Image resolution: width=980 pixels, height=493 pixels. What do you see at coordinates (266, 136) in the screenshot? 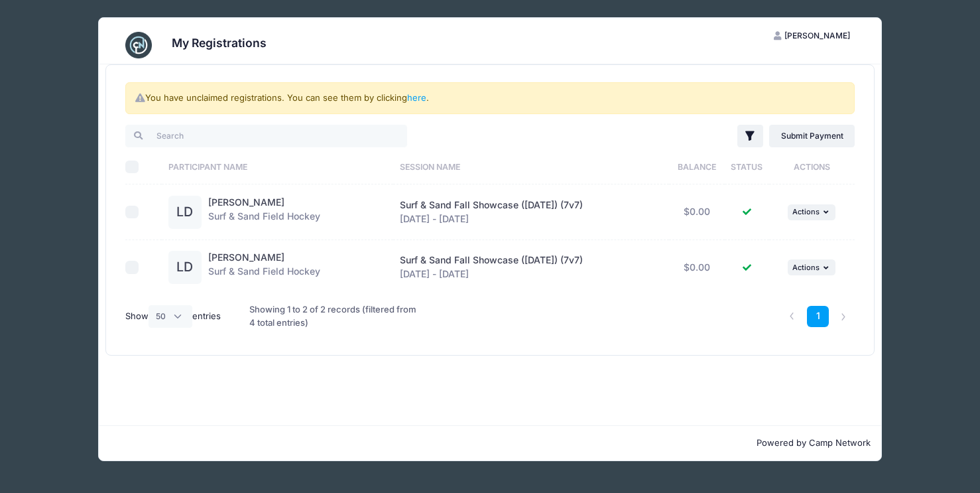
I see `input: Search` at bounding box center [266, 136].